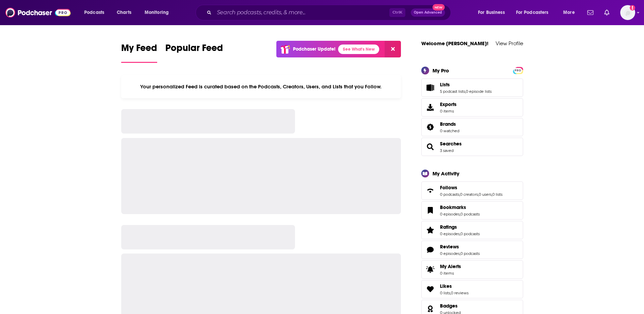 The image size is (644, 314). Describe the element at coordinates (485, 194) in the screenshot. I see `a: 0 users` at that location.